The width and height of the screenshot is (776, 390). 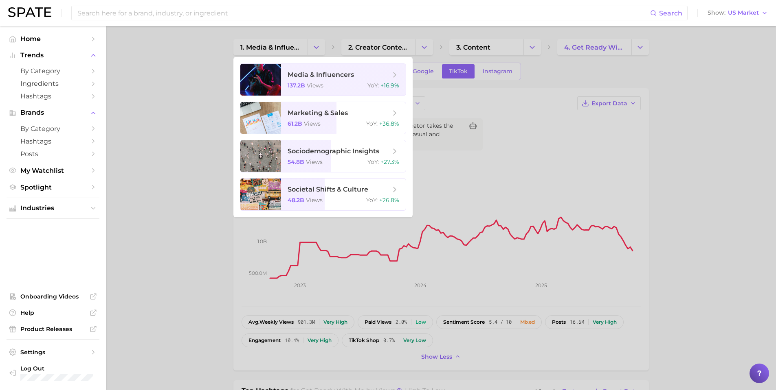 What do you see at coordinates (53, 83) in the screenshot?
I see `a: Ingredients` at bounding box center [53, 83].